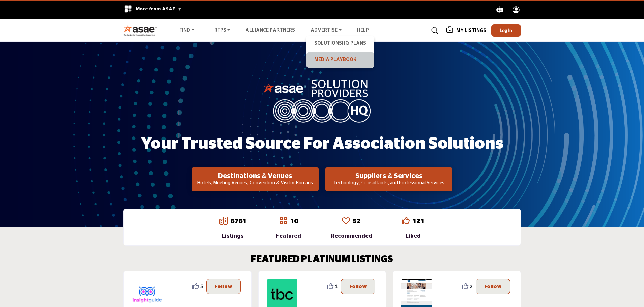 The width and height of the screenshot is (644, 307). Describe the element at coordinates (153, 10) in the screenshot. I see `div: More from ASAE` at that location.